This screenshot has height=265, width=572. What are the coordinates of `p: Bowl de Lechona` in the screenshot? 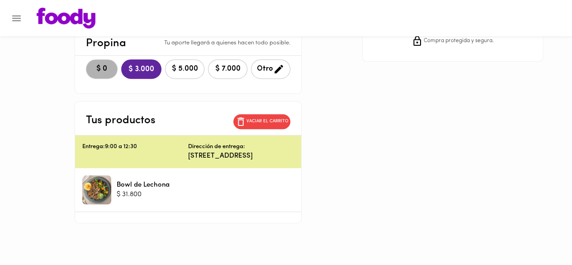 It's located at (143, 185).